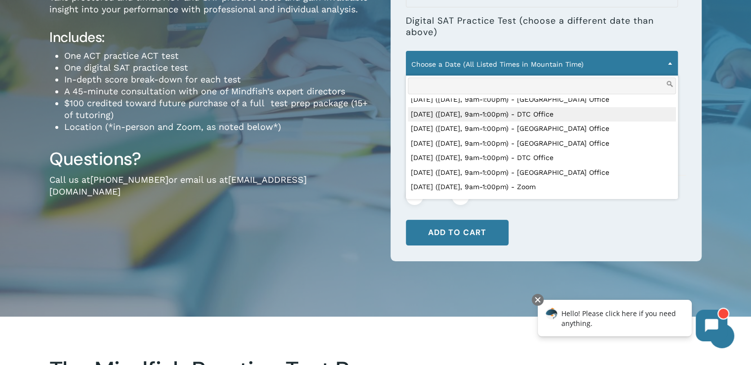  I want to click on li: $100 credited toward future purchase of a full test prep package (15+ of tutoring), so click(220, 109).